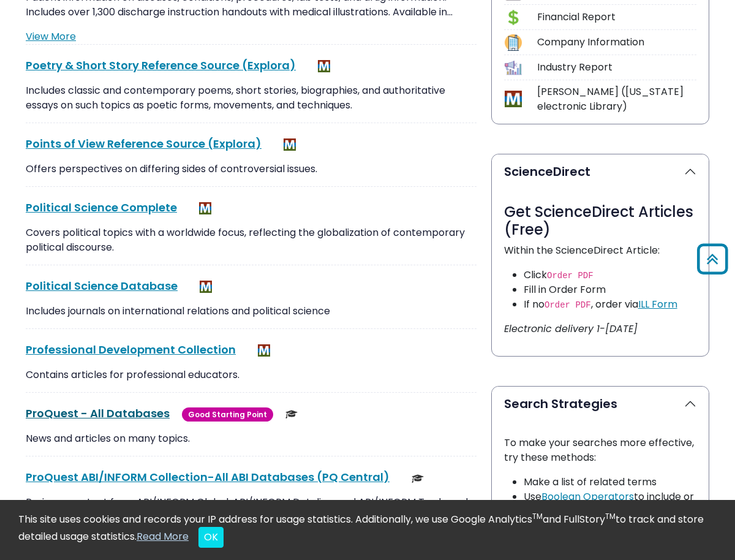 The height and width of the screenshot is (560, 735). Describe the element at coordinates (160, 65) in the screenshot. I see `a: Poetry & Short Story Reference Source (Explora)` at that location.